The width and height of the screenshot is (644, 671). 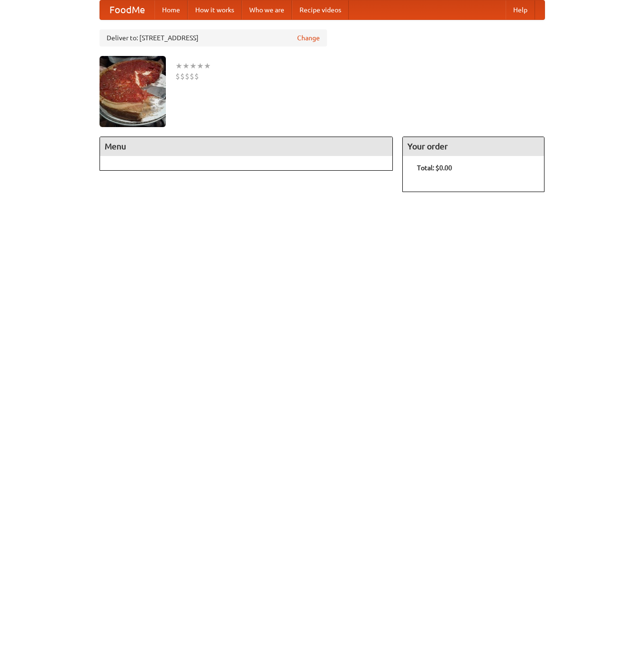 What do you see at coordinates (267, 10) in the screenshot?
I see `a: Who we are` at bounding box center [267, 10].